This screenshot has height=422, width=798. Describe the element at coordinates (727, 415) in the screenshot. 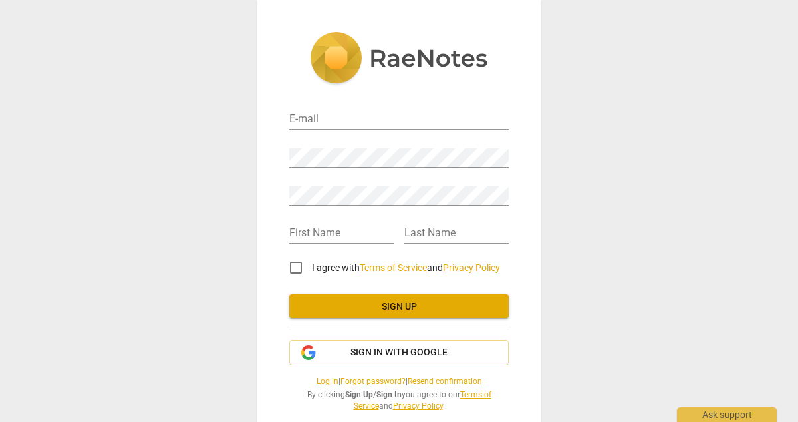

I see `div: Ask support` at that location.